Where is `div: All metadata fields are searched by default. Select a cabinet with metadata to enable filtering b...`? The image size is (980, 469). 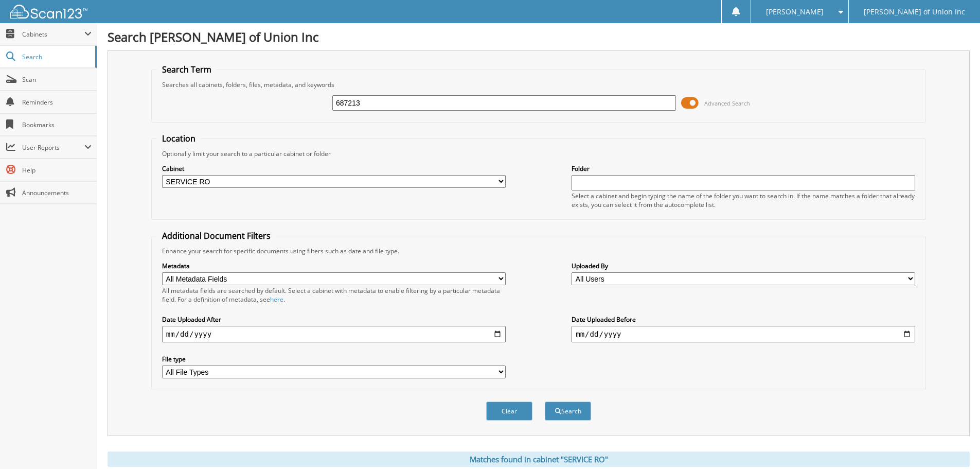 div: All metadata fields are searched by default. Select a cabinet with metadata to enable filtering b... is located at coordinates (334, 295).